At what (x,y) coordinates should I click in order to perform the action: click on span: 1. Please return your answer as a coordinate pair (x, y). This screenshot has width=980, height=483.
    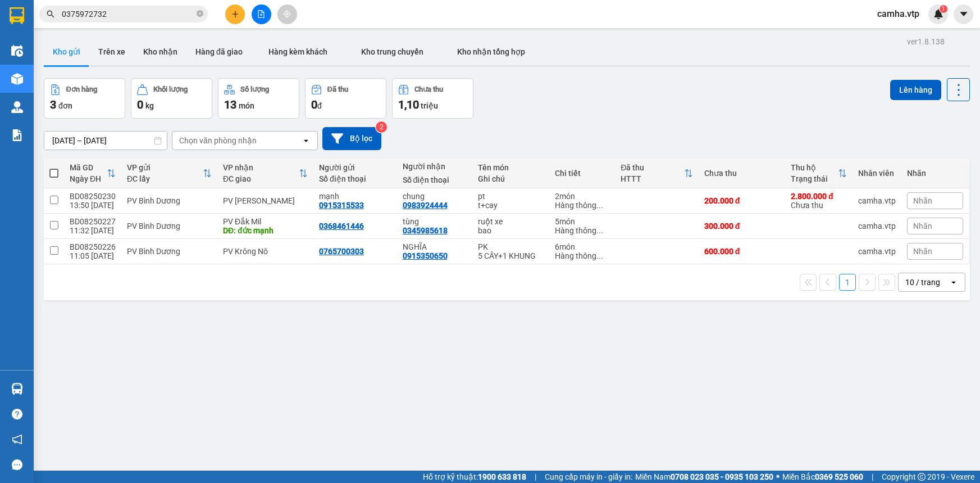
    Looking at the image, I should click on (943, 9).